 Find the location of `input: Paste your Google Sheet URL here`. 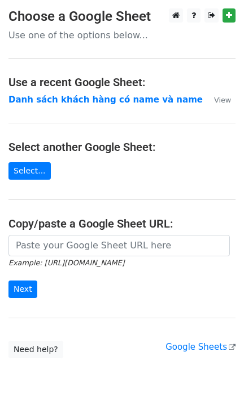

input: Paste your Google Sheet URL here is located at coordinates (119, 246).